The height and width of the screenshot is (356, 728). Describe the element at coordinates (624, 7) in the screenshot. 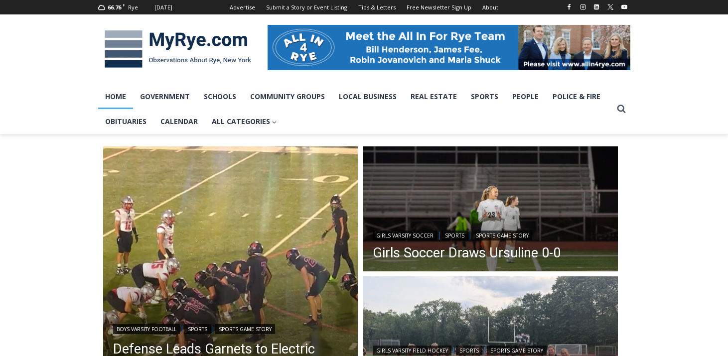

I see `a: YouTube` at that location.